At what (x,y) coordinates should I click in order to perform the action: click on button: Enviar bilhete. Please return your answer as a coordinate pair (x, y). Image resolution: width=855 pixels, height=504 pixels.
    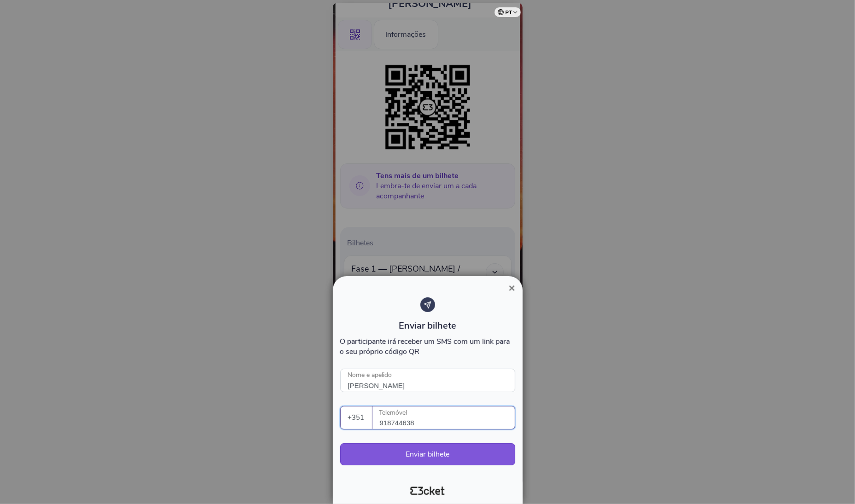
    Looking at the image, I should click on (427, 455).